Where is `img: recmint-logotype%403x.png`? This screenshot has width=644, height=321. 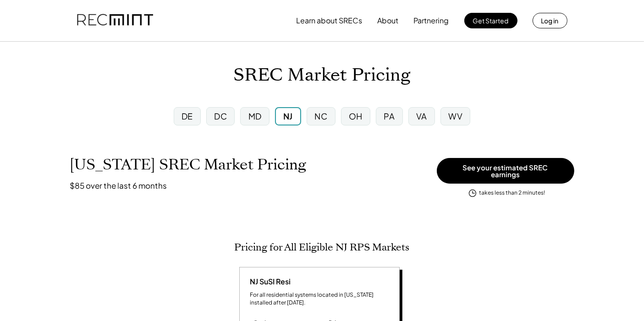 img: recmint-logotype%403x.png is located at coordinates (115, 20).